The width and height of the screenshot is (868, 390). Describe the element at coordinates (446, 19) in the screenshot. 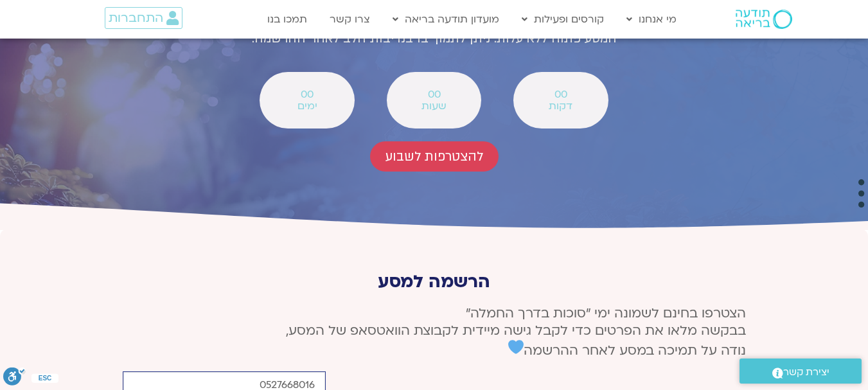

I see `a: מועדון תודעה בריאה` at that location.